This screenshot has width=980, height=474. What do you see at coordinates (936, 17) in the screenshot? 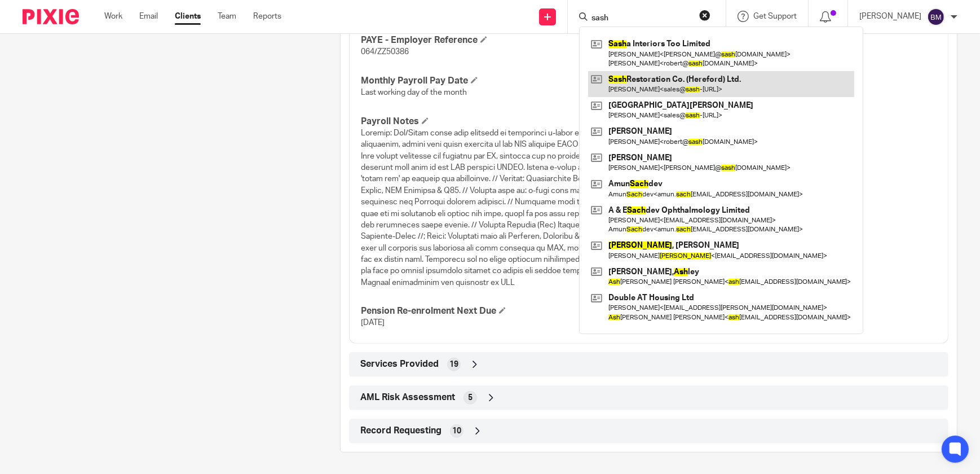
I see `img: svg%3E` at bounding box center [936, 17].